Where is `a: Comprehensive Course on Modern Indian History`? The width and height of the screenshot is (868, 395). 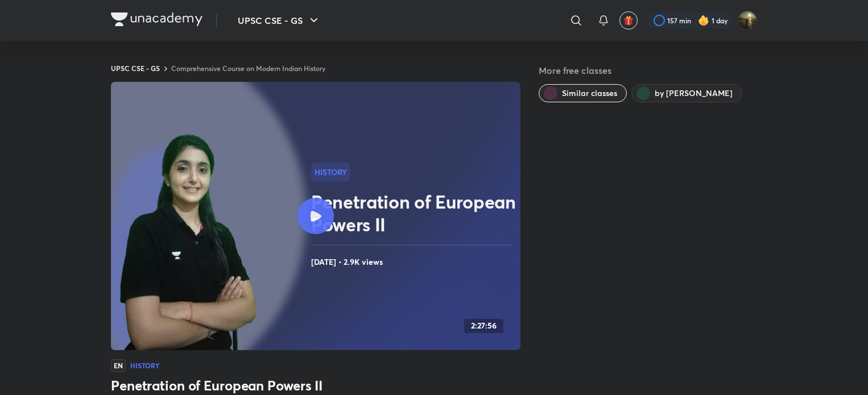 a: Comprehensive Course on Modern Indian History is located at coordinates (248, 69).